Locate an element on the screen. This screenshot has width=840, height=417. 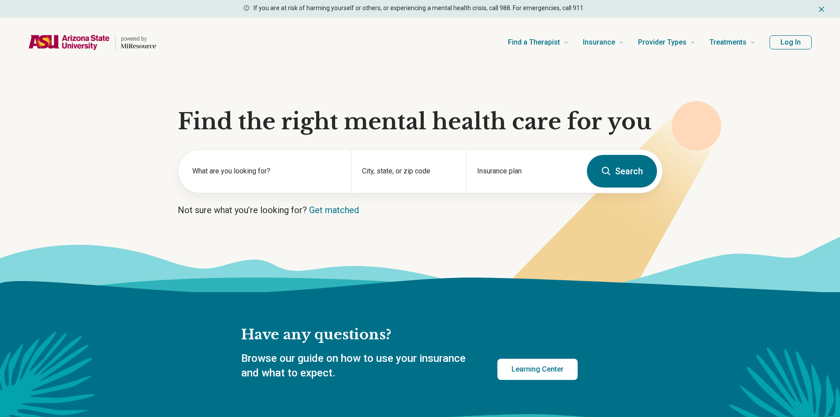
span: Treatments is located at coordinates (728, 42).